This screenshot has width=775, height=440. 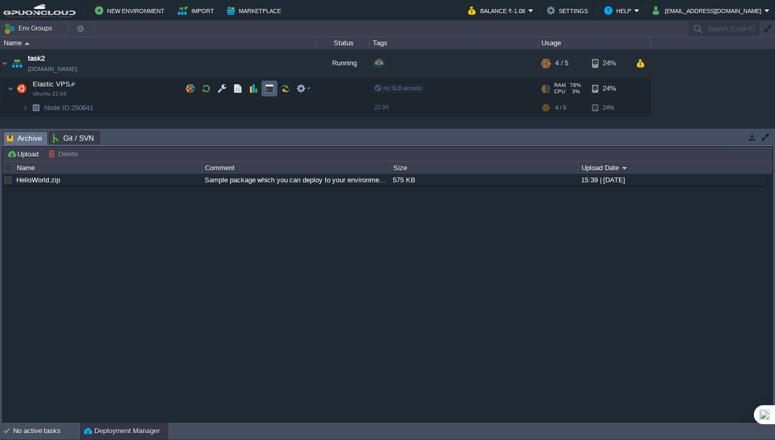 What do you see at coordinates (575, 92) in the screenshot?
I see `span: 3%` at bounding box center [575, 92].